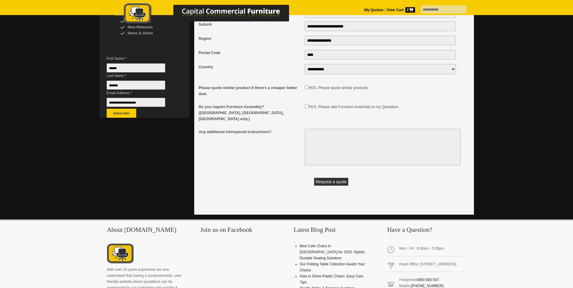 The height and width of the screenshot is (288, 573). Describe the element at coordinates (380, 55) in the screenshot. I see `input: Postal Code` at that location.